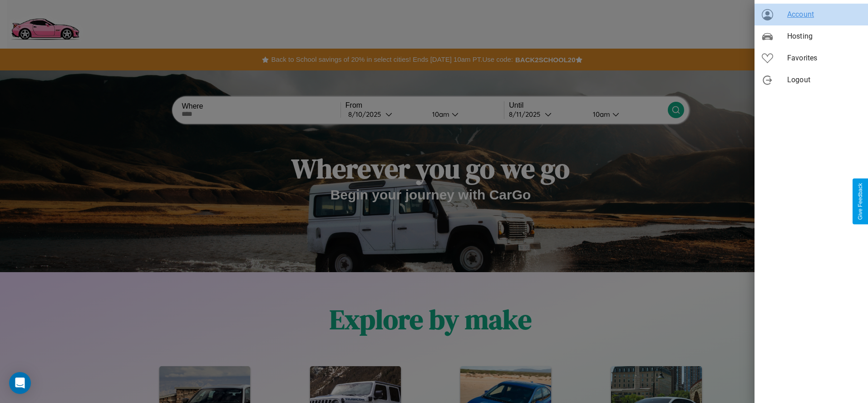  Describe the element at coordinates (824, 15) in the screenshot. I see `span: Account` at that location.